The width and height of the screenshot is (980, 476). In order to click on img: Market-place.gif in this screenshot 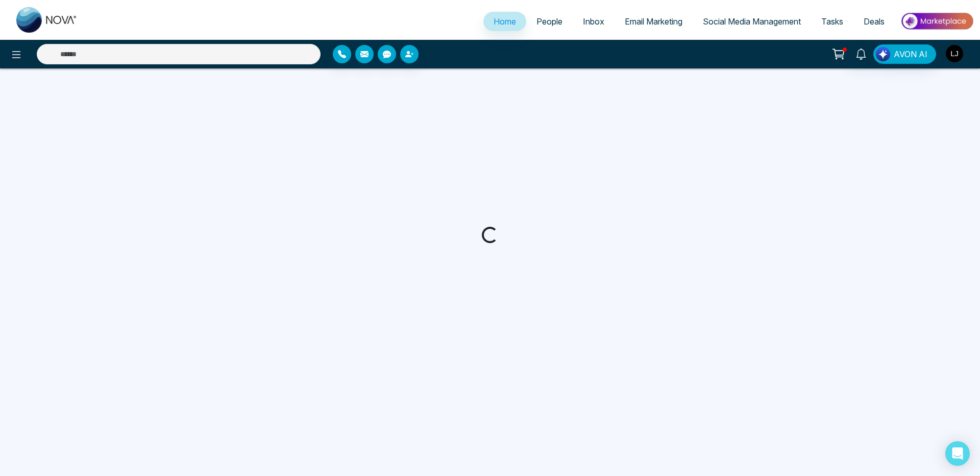, I will do `click(936, 21)`.